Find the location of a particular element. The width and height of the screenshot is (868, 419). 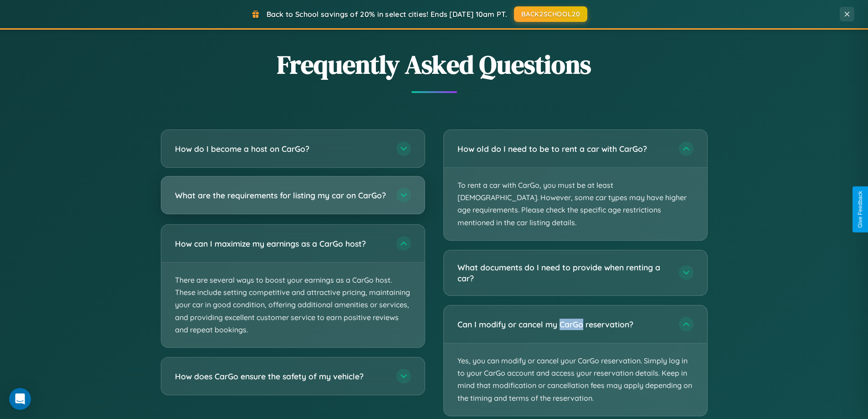

h2: Frequently Asked Questions is located at coordinates (434, 64).